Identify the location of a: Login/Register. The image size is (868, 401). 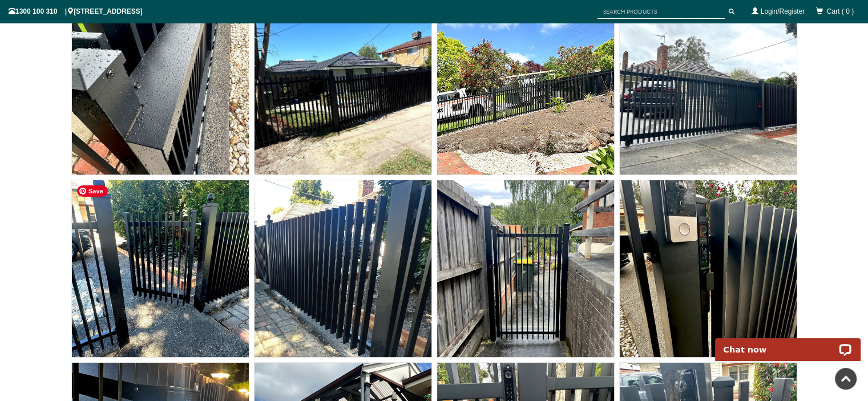
(782, 12).